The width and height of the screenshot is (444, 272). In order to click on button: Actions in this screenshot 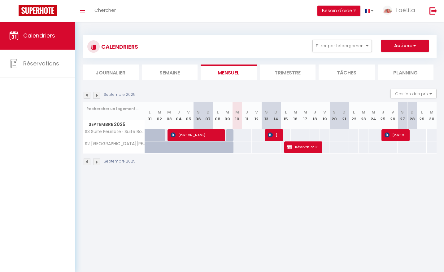, I will do `click(405, 46)`.